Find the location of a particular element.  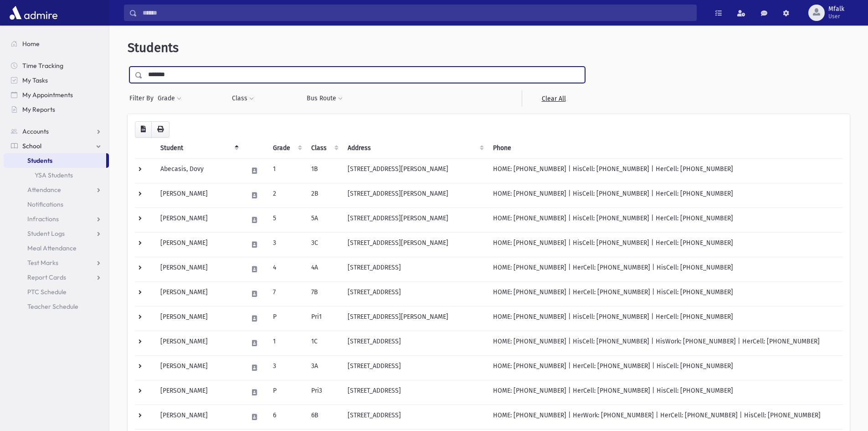

span: My Appointments is located at coordinates (48, 95).